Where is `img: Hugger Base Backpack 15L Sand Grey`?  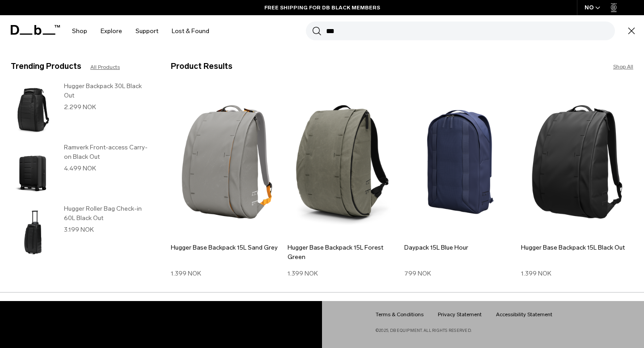
img: Hugger Base Backpack 15L Sand Grey is located at coordinates (227, 162).